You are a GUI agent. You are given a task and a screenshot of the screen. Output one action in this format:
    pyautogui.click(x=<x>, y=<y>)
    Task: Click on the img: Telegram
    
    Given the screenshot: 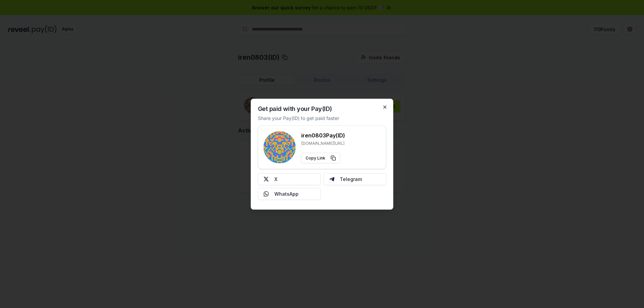 What is the action you would take?
    pyautogui.click(x=332, y=179)
    